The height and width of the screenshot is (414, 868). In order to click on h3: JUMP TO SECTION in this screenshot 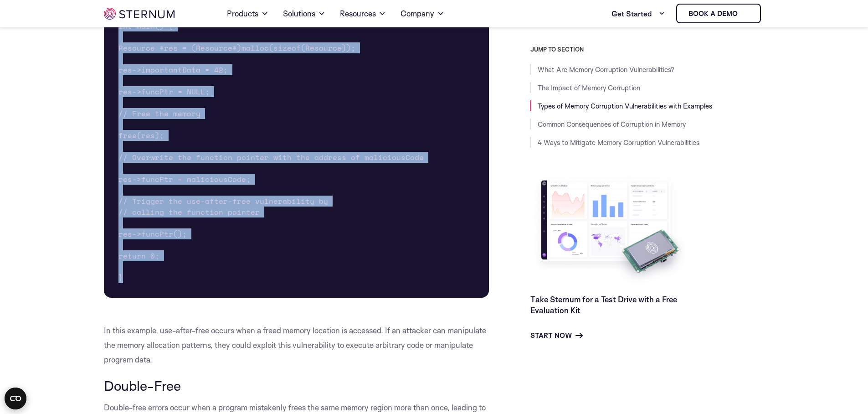, I will do `click(648, 49)`.